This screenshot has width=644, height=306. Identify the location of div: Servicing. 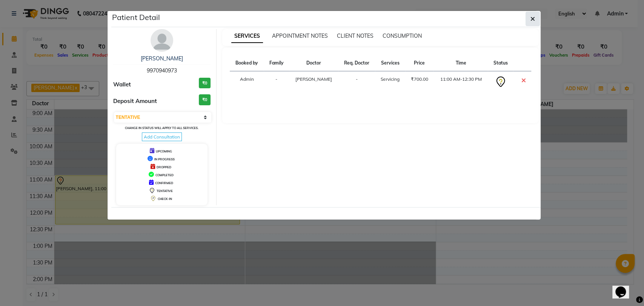
(390, 79).